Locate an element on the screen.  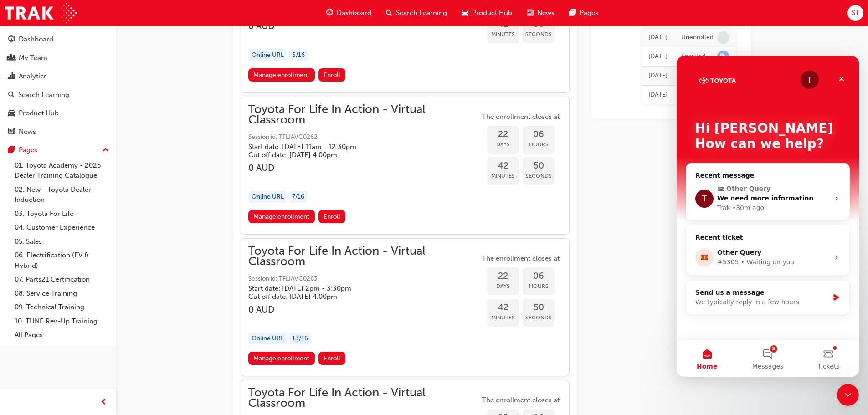
span: prev-icon is located at coordinates (104, 402).